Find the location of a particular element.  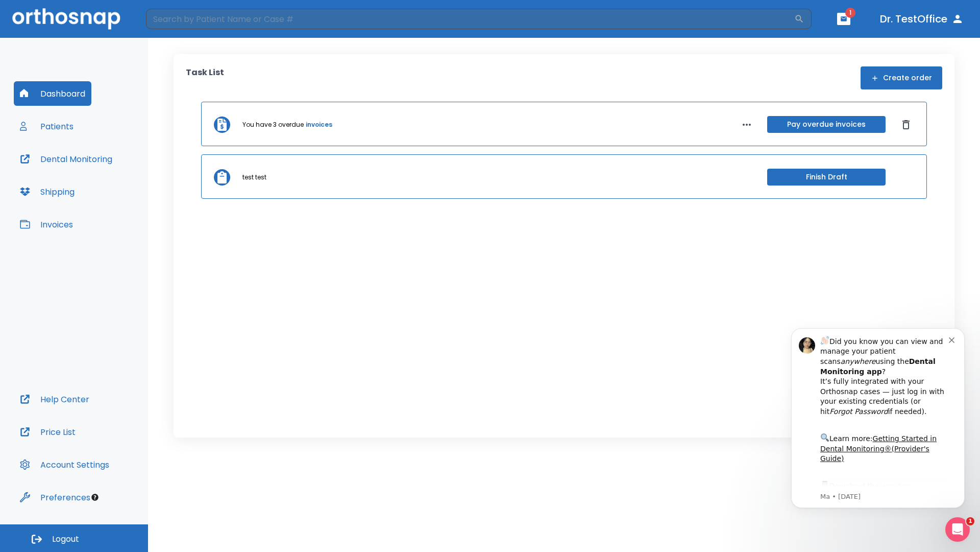

div: Learn more: ​ is located at coordinates (109, 140).